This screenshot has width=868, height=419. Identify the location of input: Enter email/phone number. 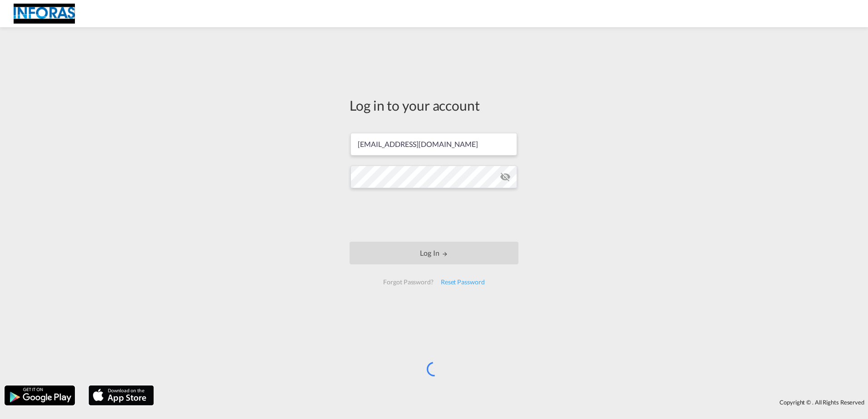
(434, 144).